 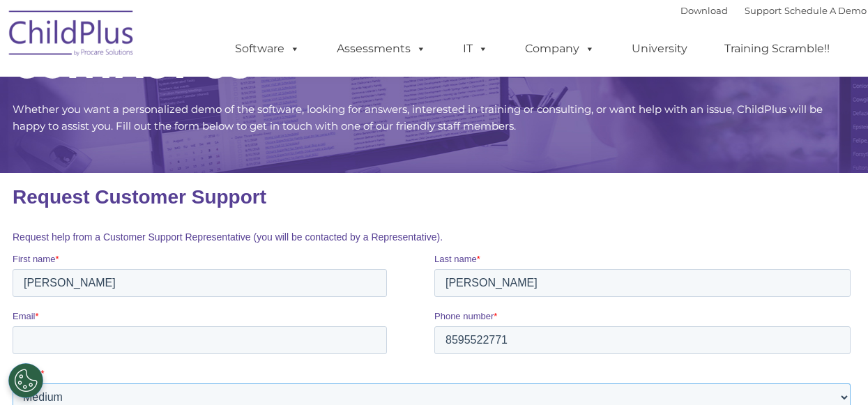 I want to click on span: Last name, so click(x=443, y=86).